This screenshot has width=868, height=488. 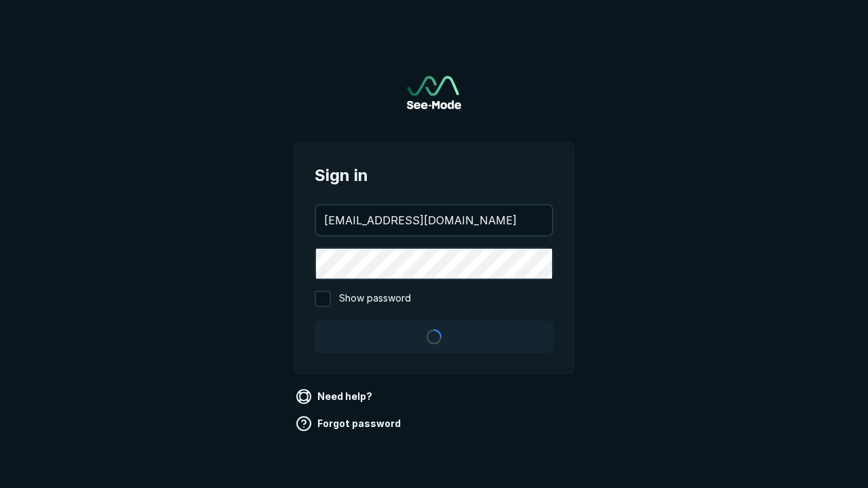 What do you see at coordinates (335, 397) in the screenshot?
I see `a: Need help?` at bounding box center [335, 397].